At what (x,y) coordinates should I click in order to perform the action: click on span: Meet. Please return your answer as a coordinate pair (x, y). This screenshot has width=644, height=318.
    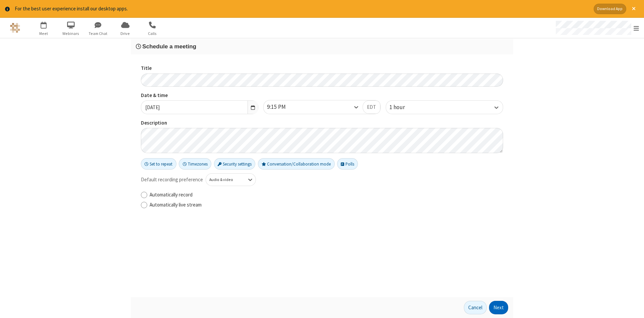
    Looking at the image, I should click on (44, 34).